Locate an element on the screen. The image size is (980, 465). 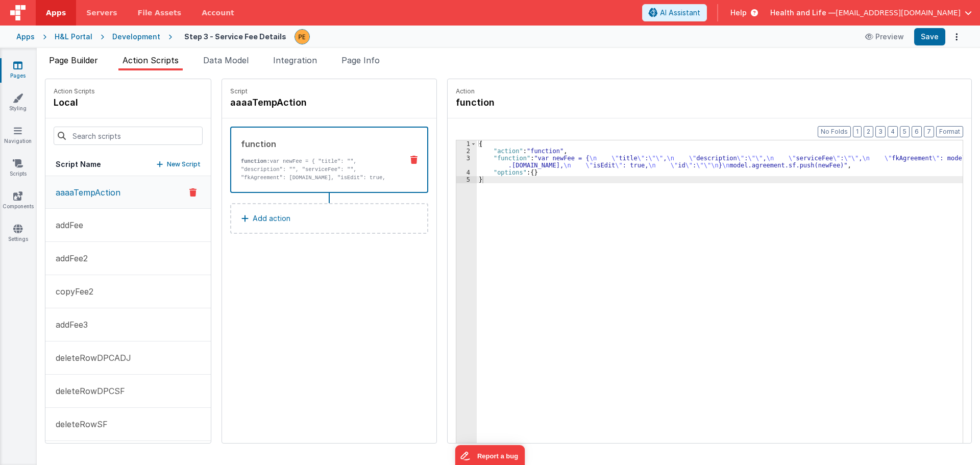
div: 1 is located at coordinates (467, 144).